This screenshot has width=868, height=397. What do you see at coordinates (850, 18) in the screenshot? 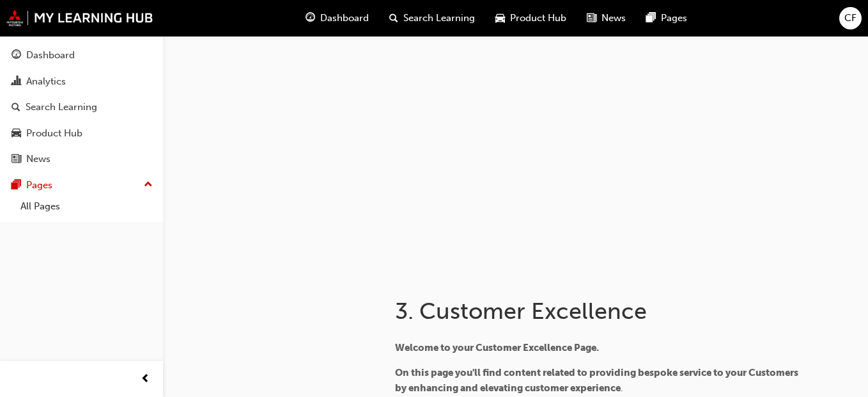
I see `span: CF` at bounding box center [850, 18].